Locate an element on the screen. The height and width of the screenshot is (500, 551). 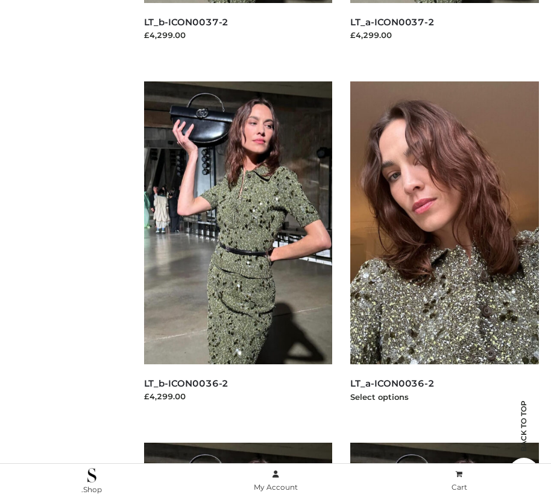
a: Select options is located at coordinates (379, 397).